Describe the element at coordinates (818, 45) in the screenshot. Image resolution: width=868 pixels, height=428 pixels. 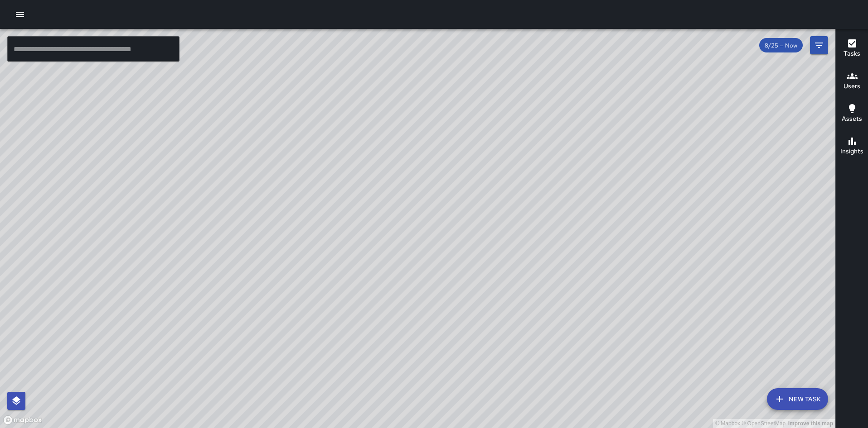
I see `button: Filters` at that location.